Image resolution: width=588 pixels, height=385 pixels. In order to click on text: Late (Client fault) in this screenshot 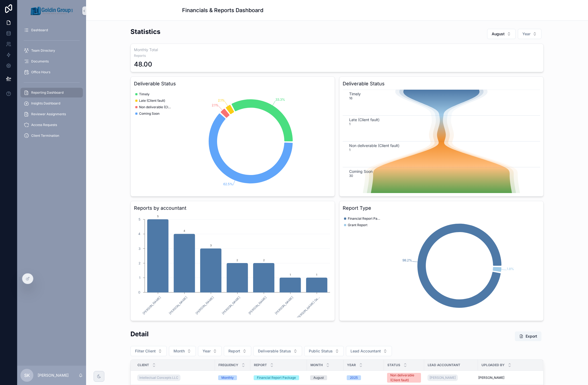, I will do `click(364, 120)`.